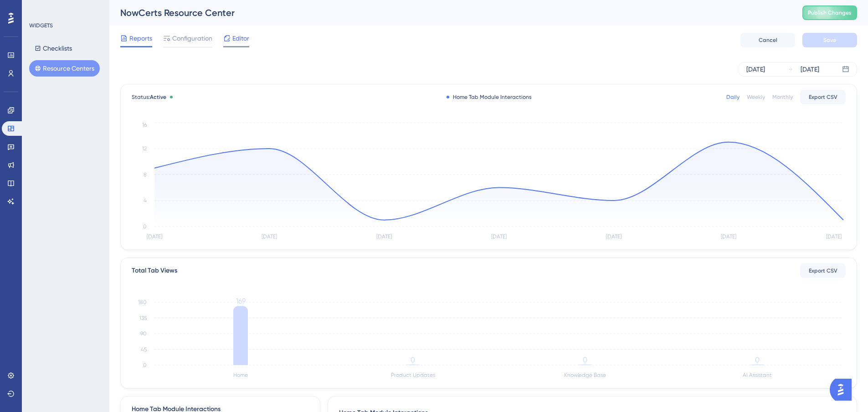 This screenshot has width=868, height=412. I want to click on tspan: Knowledge Base, so click(585, 375).